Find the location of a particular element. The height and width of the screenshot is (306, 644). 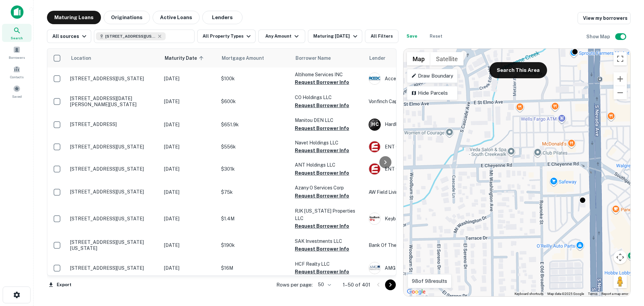

span: Lender is located at coordinates (377, 58).